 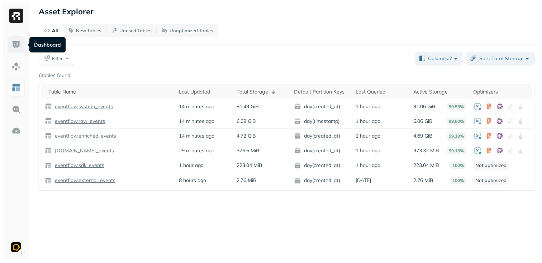 I want to click on span: Sort: Total Storage, so click(x=505, y=58).